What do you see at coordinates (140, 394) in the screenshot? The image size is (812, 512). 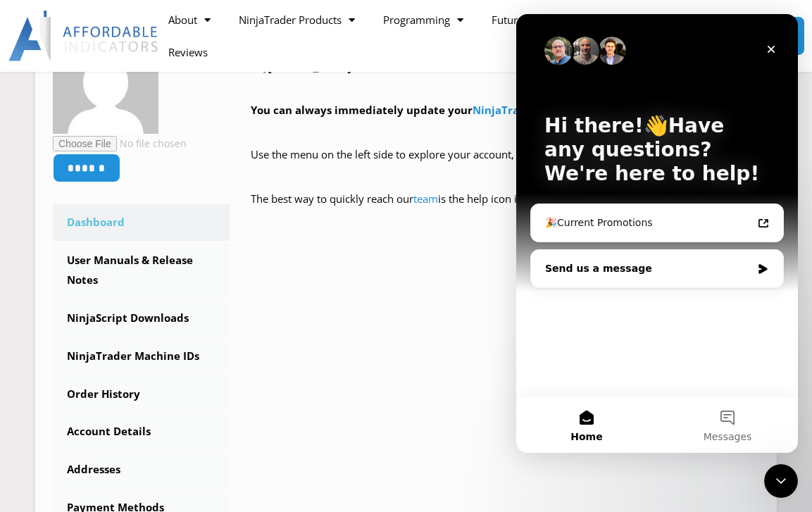 I see `a: Order History` at bounding box center [140, 394].